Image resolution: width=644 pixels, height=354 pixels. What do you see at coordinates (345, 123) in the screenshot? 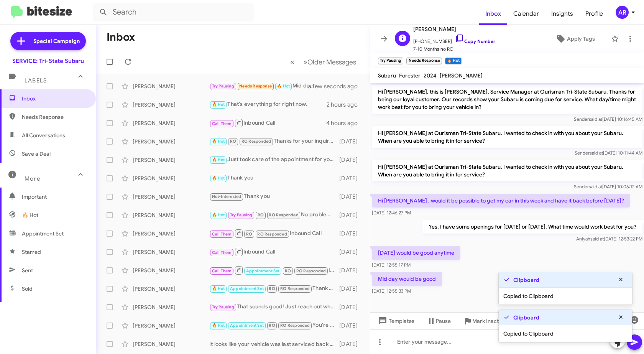
I see `div: 4 hours ago` at bounding box center [345, 123].